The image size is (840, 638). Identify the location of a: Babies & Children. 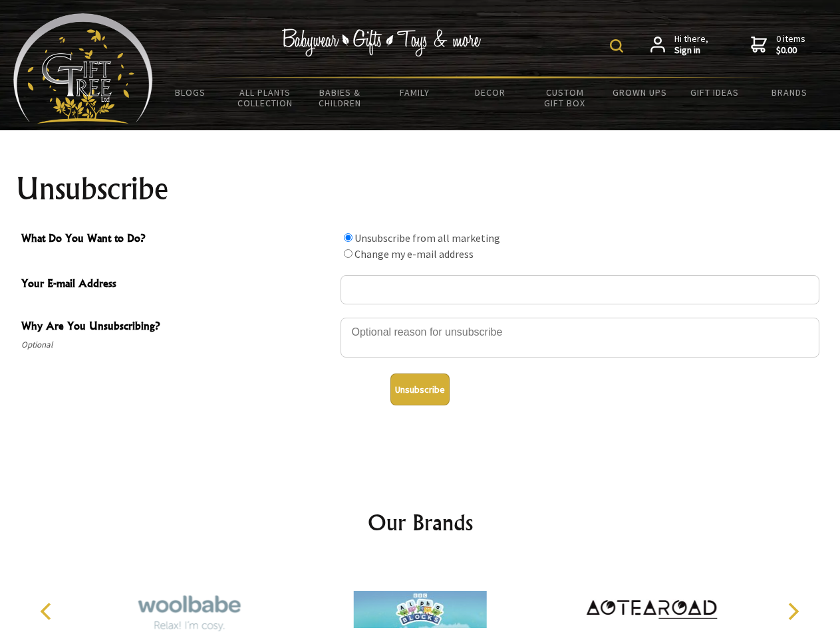
(340, 98).